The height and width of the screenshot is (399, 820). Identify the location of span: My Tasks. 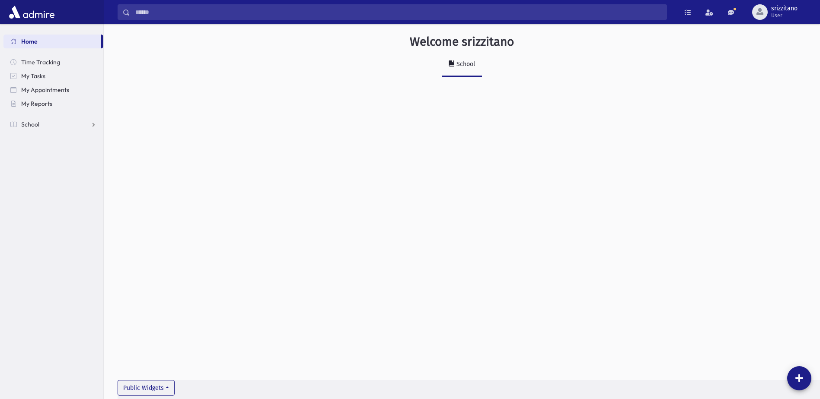
(33, 76).